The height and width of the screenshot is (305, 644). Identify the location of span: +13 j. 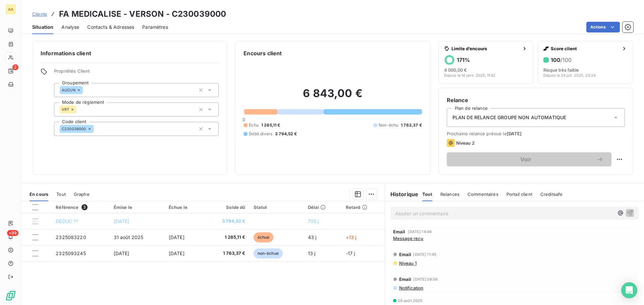
(351, 237).